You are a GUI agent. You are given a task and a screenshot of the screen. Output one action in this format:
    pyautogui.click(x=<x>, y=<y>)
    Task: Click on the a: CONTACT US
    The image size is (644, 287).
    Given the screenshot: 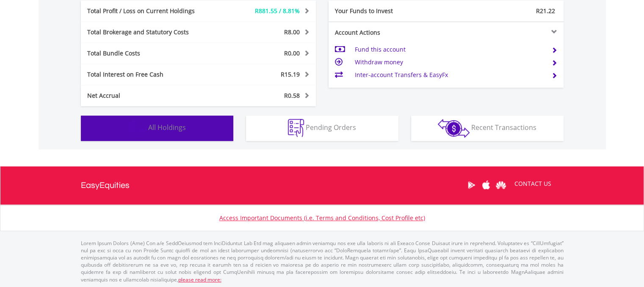 What is the action you would take?
    pyautogui.click(x=533, y=184)
    